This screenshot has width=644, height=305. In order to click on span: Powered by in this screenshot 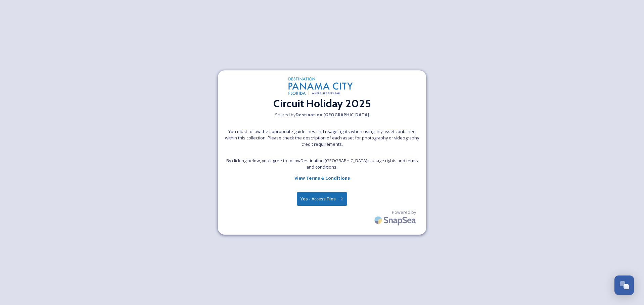, I will do `click(404, 212)`.